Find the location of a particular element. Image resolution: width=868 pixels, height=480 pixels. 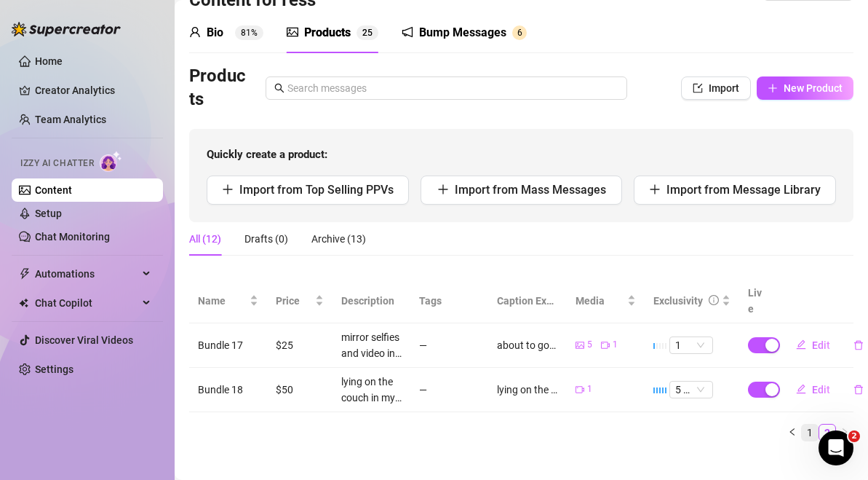

span: Import from Top Selling PPVs is located at coordinates (317, 189).